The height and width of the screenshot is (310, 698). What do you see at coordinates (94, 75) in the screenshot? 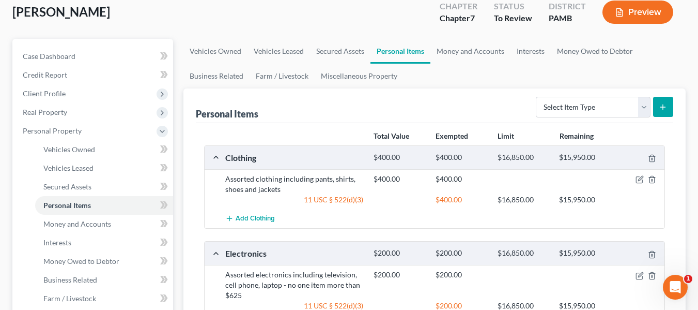
I see `a: Credit Report` at bounding box center [94, 75].